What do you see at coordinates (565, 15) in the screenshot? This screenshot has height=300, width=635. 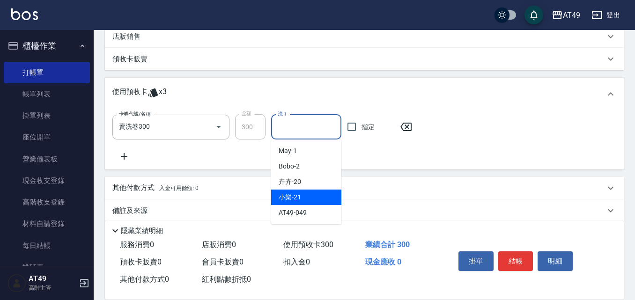 I see `button: AT49` at bounding box center [565, 15].